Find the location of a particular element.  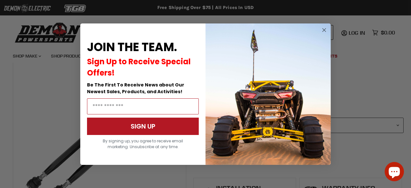

inbox-online-store-chat: Shopify online store chat is located at coordinates (394, 172).